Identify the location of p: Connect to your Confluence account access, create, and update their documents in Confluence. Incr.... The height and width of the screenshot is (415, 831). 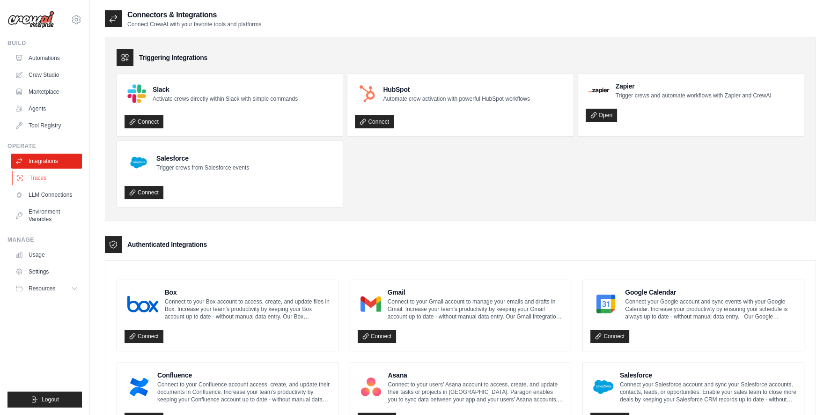
(244, 392).